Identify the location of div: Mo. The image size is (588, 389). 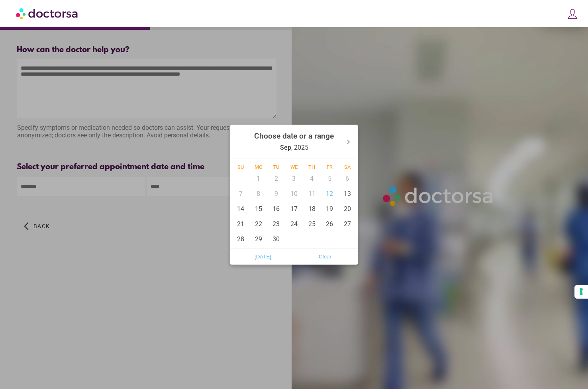
(259, 166).